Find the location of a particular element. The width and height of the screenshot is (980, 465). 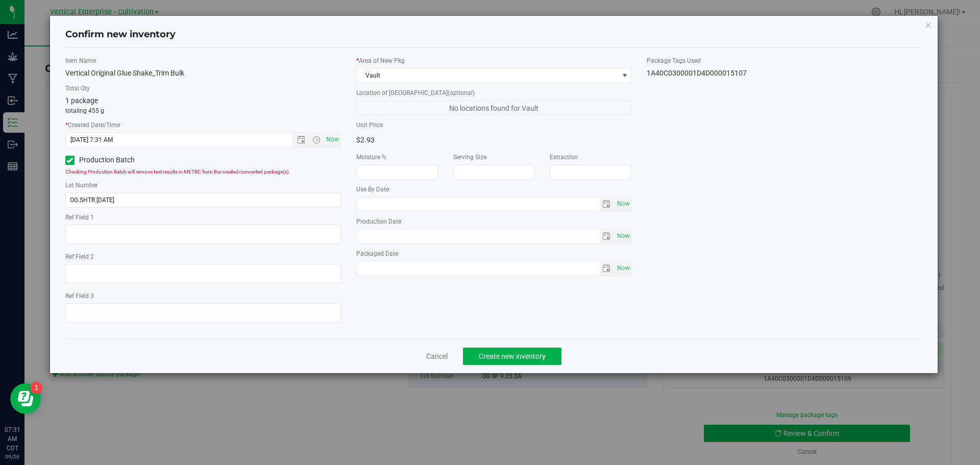

label: Ref Field 3 is located at coordinates (203, 296).